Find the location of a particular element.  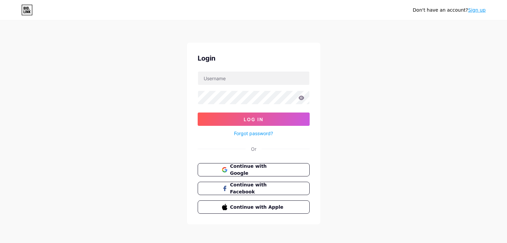

a: Continue with Apple is located at coordinates (254, 207).